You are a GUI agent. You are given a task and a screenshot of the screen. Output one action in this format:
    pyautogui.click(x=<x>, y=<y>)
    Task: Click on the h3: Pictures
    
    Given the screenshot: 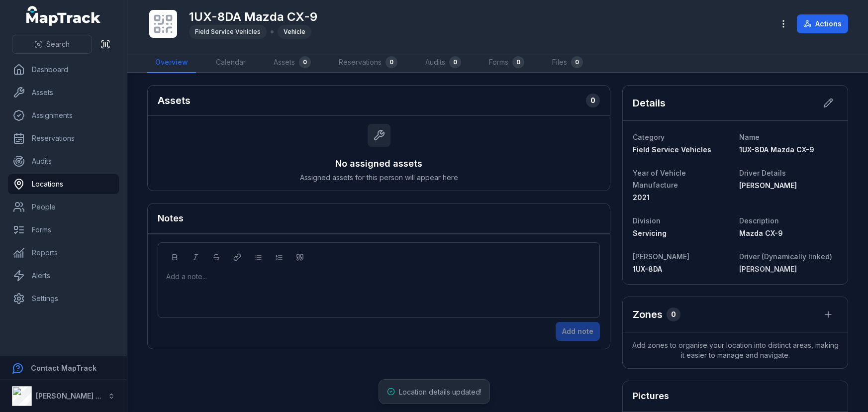 What is the action you would take?
    pyautogui.click(x=651, y=396)
    